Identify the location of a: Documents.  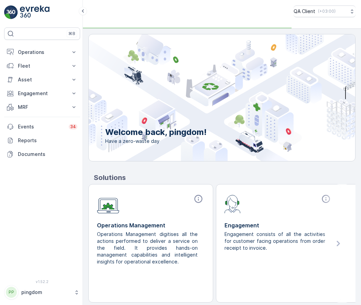
(42, 154).